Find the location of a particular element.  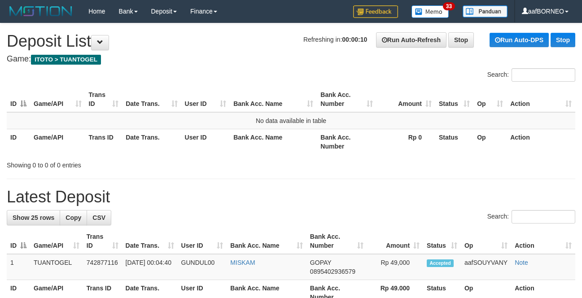

img: MOTION_logo.png is located at coordinates (41, 11).